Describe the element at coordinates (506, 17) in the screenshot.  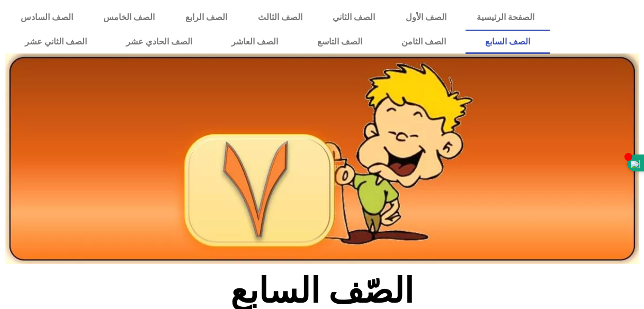
I see `a: الصفحة الرئيسية` at that location.